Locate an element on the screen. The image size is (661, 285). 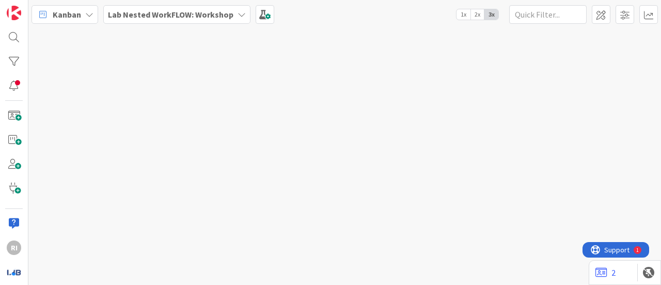
span: 2x is located at coordinates (477, 14).